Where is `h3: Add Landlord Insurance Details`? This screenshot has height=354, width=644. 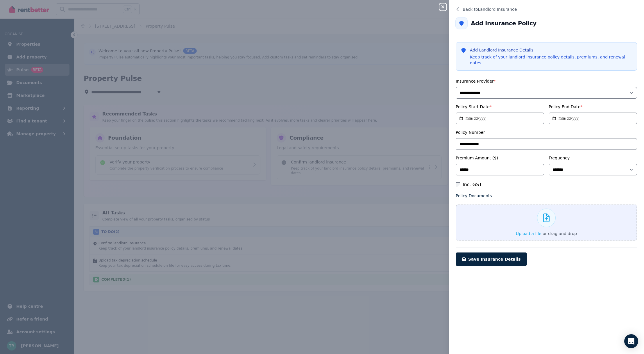 h3: Add Landlord Insurance Details is located at coordinates (551, 50).